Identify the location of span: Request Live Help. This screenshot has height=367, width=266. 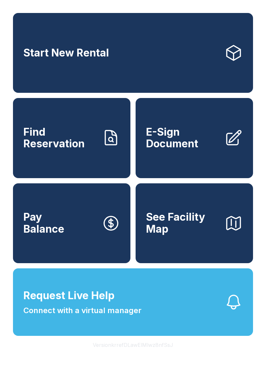
(69, 296).